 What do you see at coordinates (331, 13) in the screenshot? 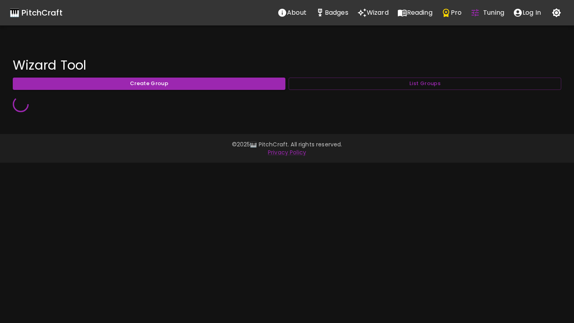
I see `a: Stats` at bounding box center [331, 13].